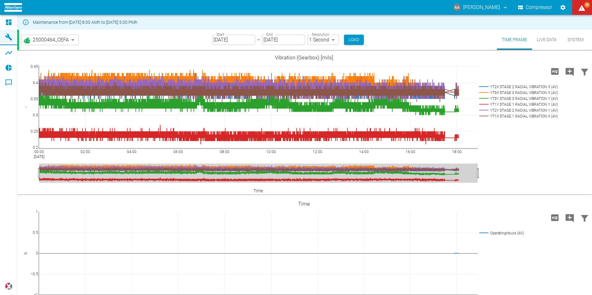 The image size is (592, 295). What do you see at coordinates (321, 34) in the screenshot?
I see `label: Resolution` at bounding box center [321, 34].